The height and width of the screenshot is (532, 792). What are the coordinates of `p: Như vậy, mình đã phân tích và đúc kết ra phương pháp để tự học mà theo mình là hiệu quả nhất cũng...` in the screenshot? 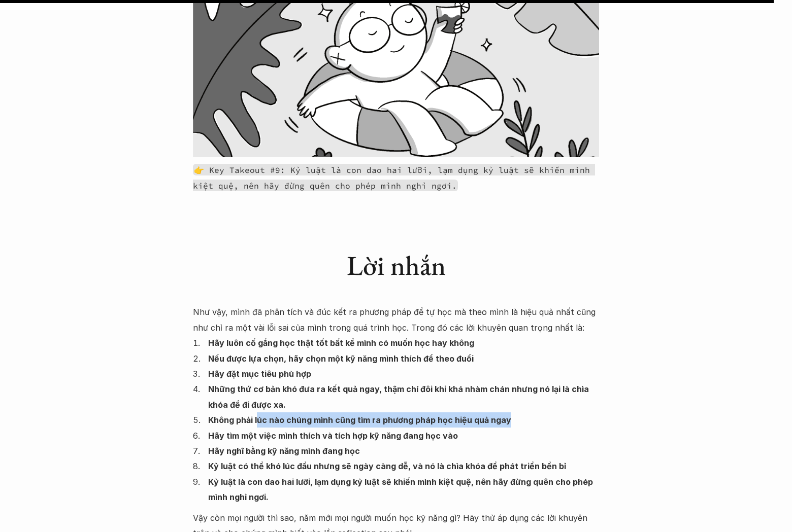 It's located at (396, 320).